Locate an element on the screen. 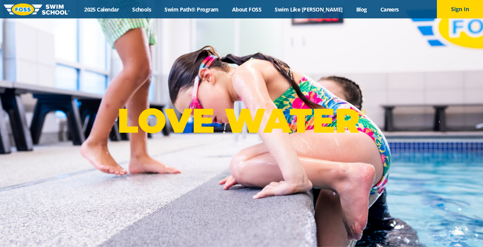 This screenshot has height=247, width=483. a: About FOSS is located at coordinates (247, 9).